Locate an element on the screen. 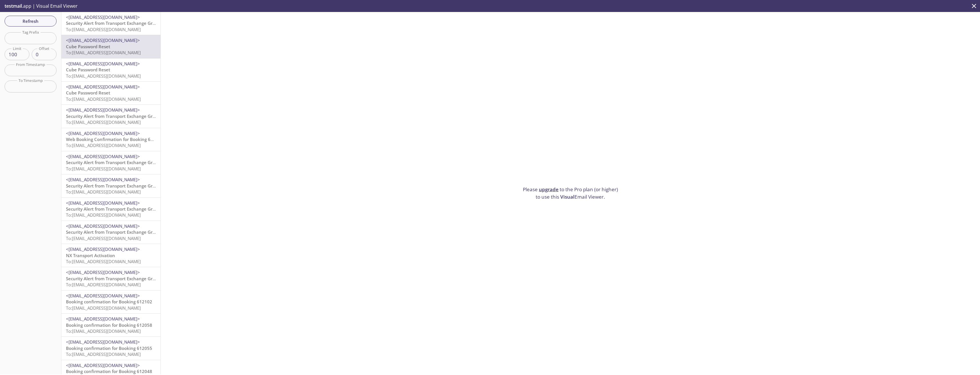 Image resolution: width=980 pixels, height=375 pixels. a: upgrade is located at coordinates (548, 189).